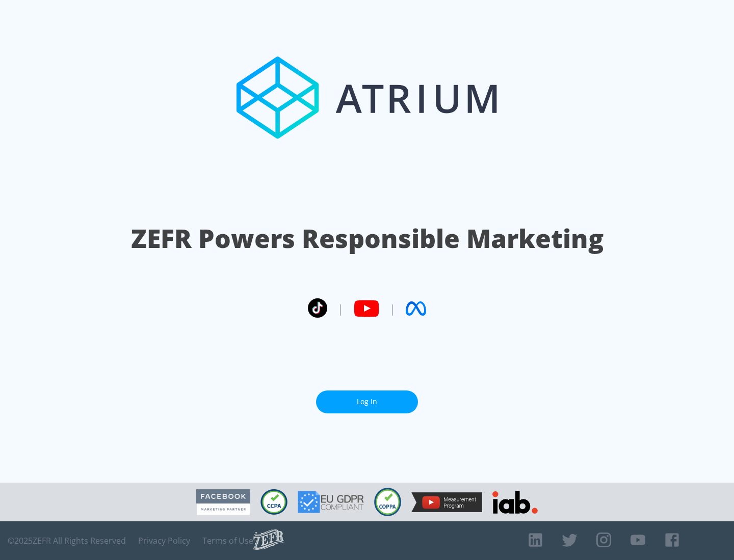 The height and width of the screenshot is (560, 734). I want to click on h1: ZEFR Powers Responsible Marketing, so click(367, 239).